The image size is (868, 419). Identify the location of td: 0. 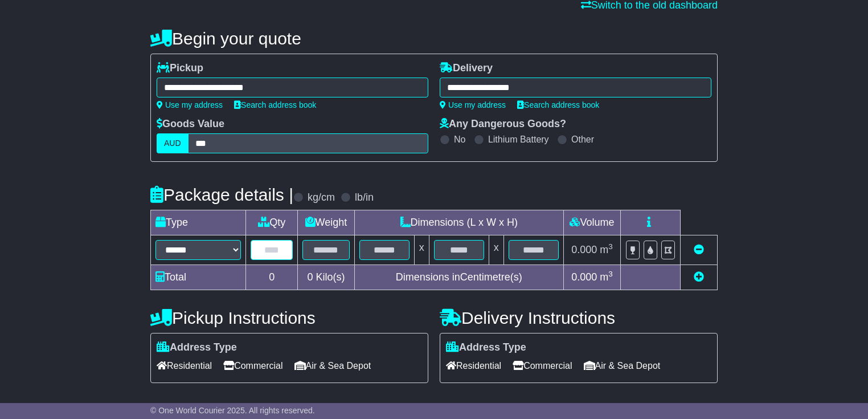
(272, 277).